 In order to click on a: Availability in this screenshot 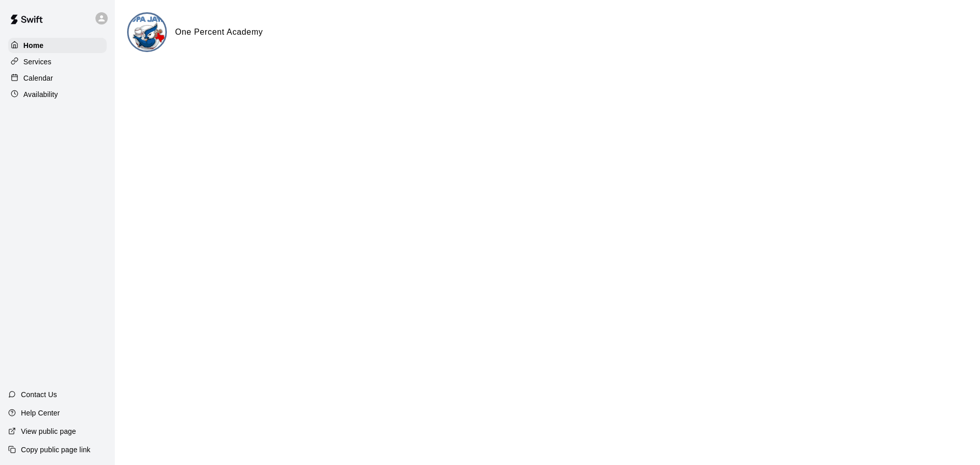, I will do `click(57, 94)`.